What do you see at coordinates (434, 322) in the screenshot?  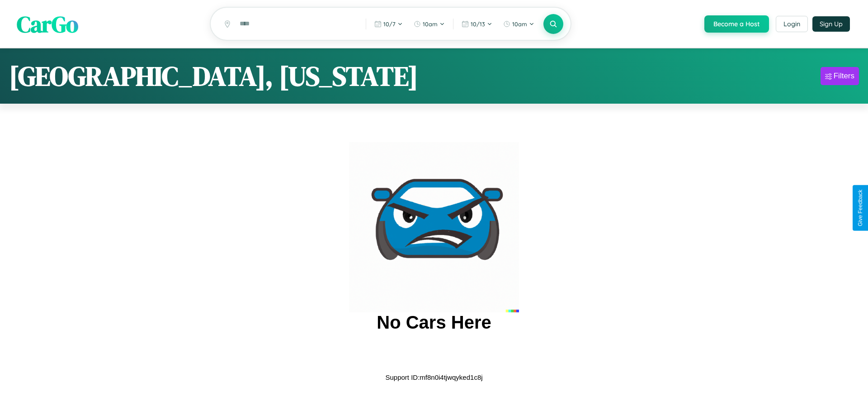 I see `h2: No Cars Here` at bounding box center [434, 322].